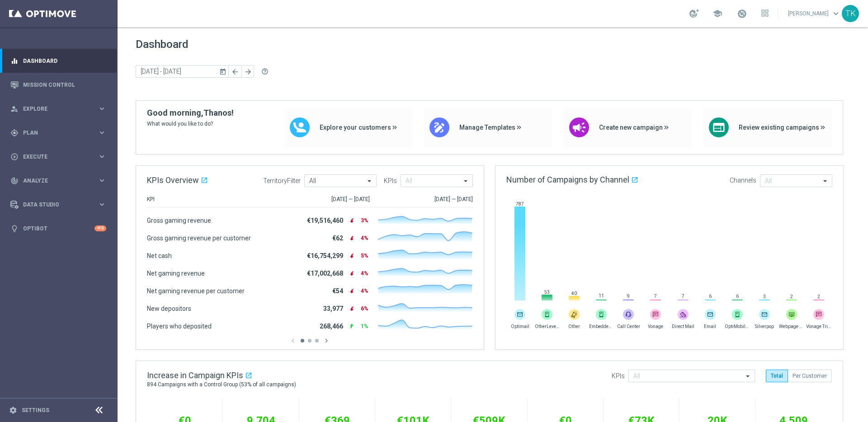 The width and height of the screenshot is (868, 422). I want to click on span: keyboard_arrow_down, so click(836, 13).